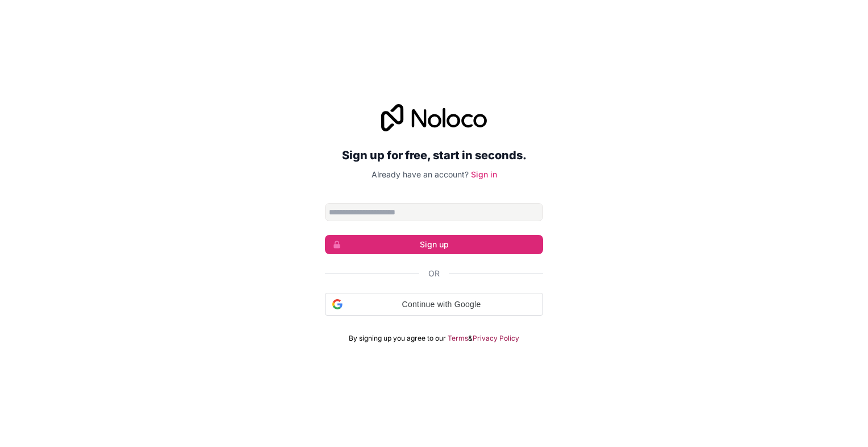  What do you see at coordinates (434, 273) in the screenshot?
I see `span: Or` at bounding box center [434, 273].